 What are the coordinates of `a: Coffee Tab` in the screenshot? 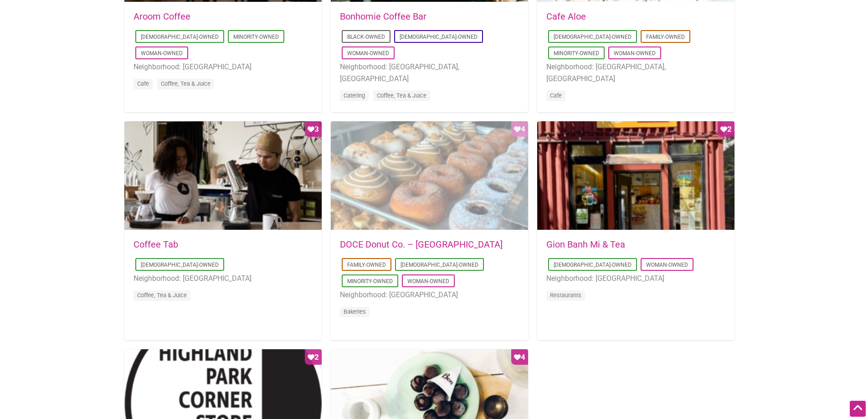 It's located at (156, 244).